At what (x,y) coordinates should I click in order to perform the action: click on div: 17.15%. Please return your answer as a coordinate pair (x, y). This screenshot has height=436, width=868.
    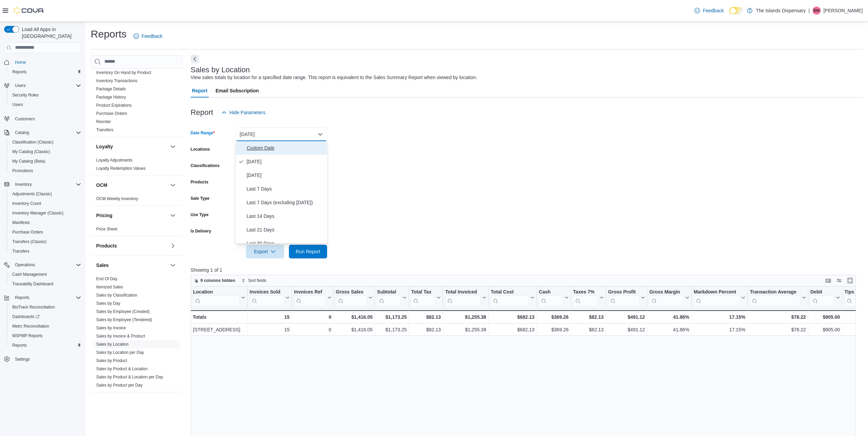
    Looking at the image, I should click on (719, 317).